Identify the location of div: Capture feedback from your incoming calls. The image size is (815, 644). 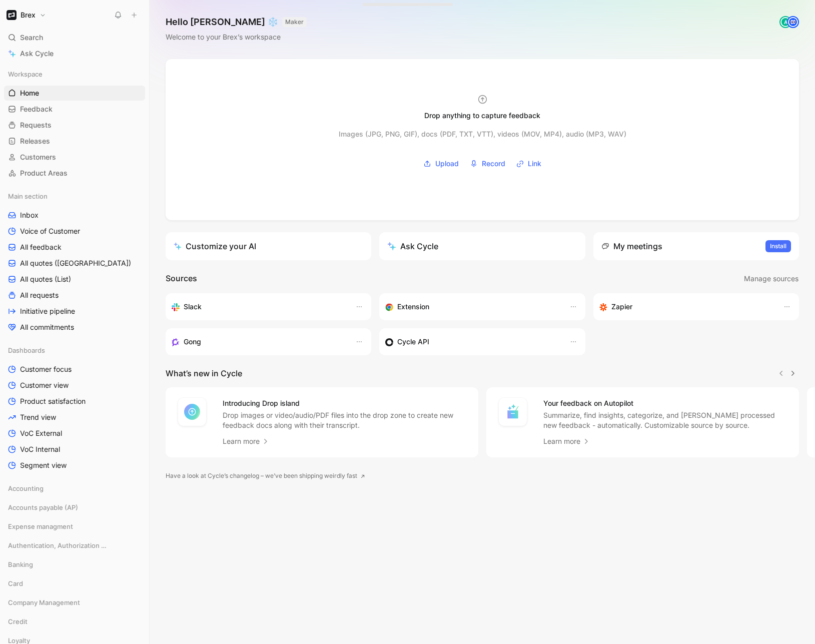
(258, 342).